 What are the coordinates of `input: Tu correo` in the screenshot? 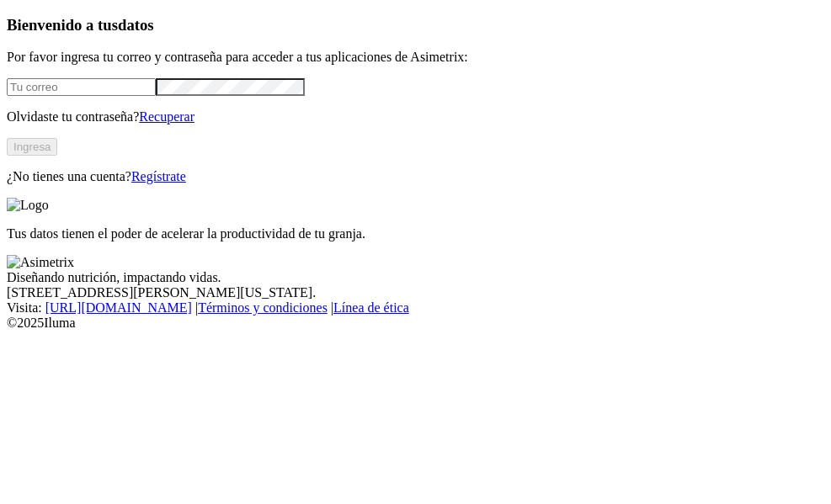 It's located at (81, 87).